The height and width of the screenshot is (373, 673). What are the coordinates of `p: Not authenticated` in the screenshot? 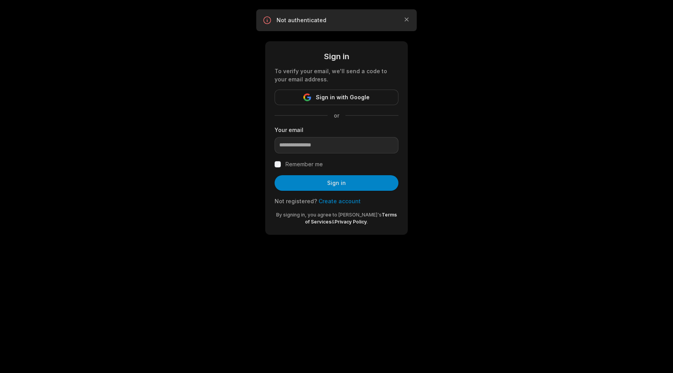 It's located at (337, 20).